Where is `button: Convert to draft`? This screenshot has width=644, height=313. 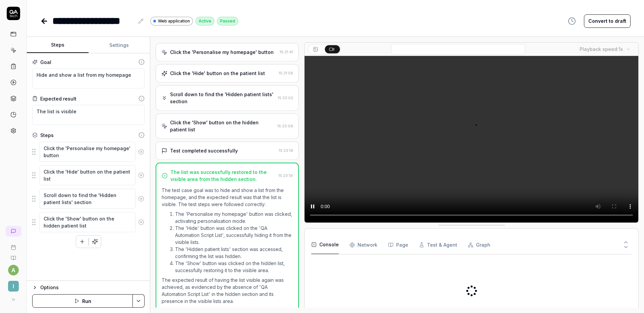
button: Convert to draft is located at coordinates (607, 21).